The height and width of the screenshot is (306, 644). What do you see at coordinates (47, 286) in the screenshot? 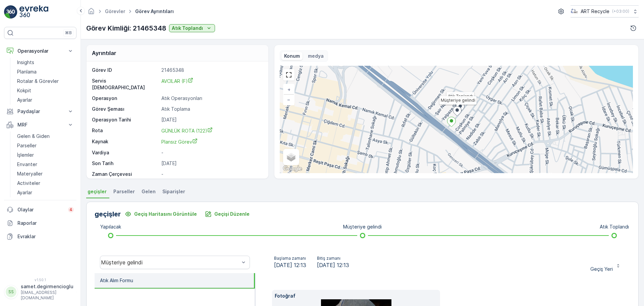
I see `p: samet.degirmencioglu` at bounding box center [47, 286].